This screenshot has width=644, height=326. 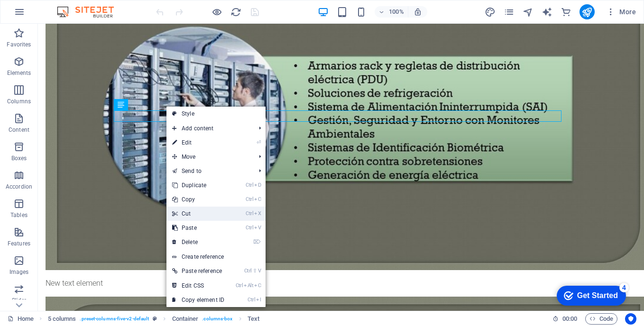 I want to click on a: Style, so click(x=215, y=114).